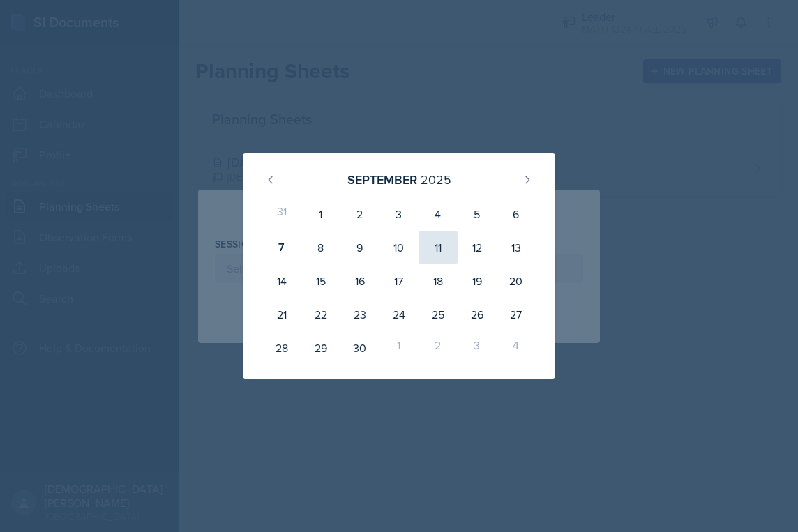 The width and height of the screenshot is (798, 532). Describe the element at coordinates (399, 281) in the screenshot. I see `div: 17` at that location.